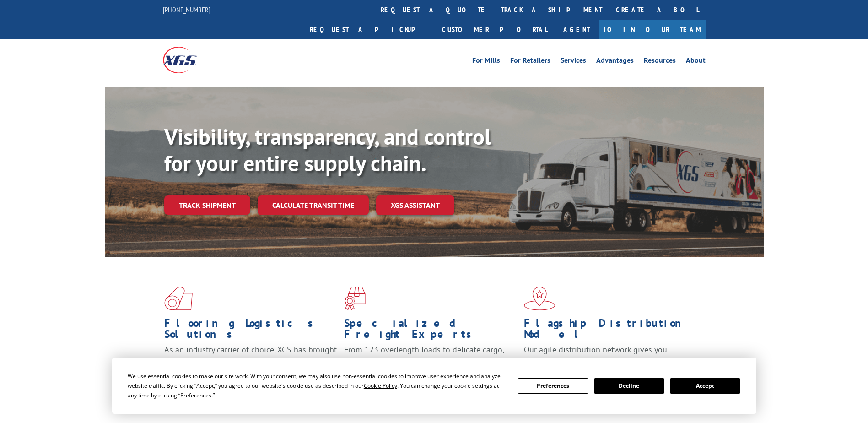 This screenshot has width=868, height=423. I want to click on b: Visibility, transparency, and control for your entire supply chain., so click(327, 150).